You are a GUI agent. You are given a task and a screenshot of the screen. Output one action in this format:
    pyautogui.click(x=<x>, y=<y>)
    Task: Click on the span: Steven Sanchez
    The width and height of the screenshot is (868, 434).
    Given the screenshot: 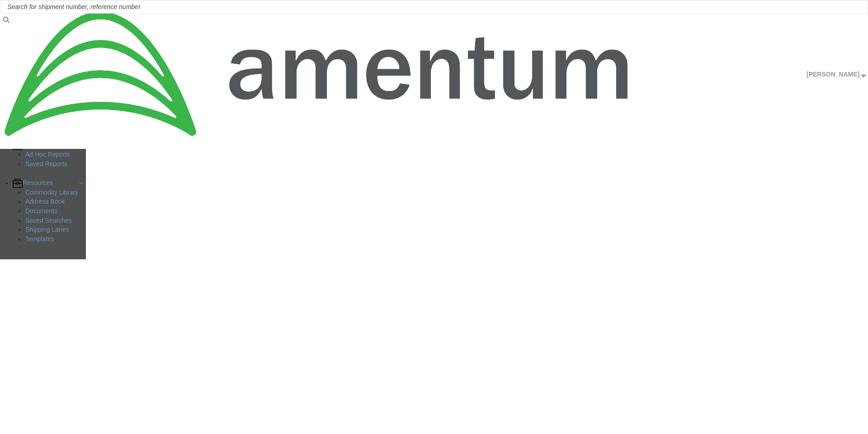 What is the action you would take?
    pyautogui.click(x=833, y=74)
    